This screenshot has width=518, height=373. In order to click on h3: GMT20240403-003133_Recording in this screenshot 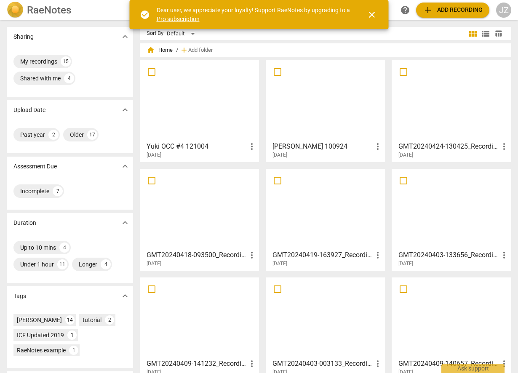, I will do `click(323, 364)`.